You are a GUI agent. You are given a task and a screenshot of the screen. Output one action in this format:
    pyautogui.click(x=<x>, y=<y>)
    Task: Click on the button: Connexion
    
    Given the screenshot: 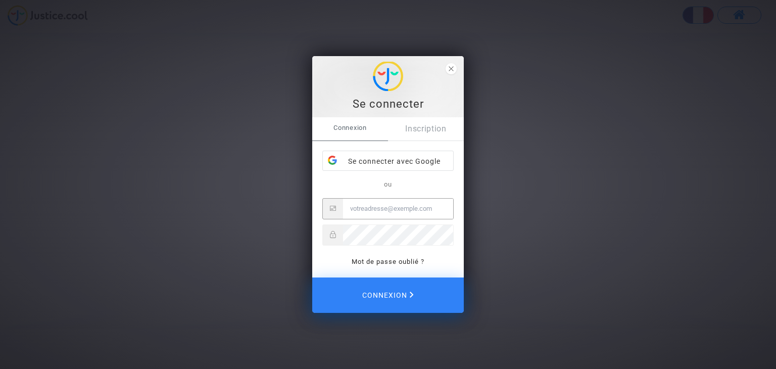 What is the action you would take?
    pyautogui.click(x=388, y=295)
    